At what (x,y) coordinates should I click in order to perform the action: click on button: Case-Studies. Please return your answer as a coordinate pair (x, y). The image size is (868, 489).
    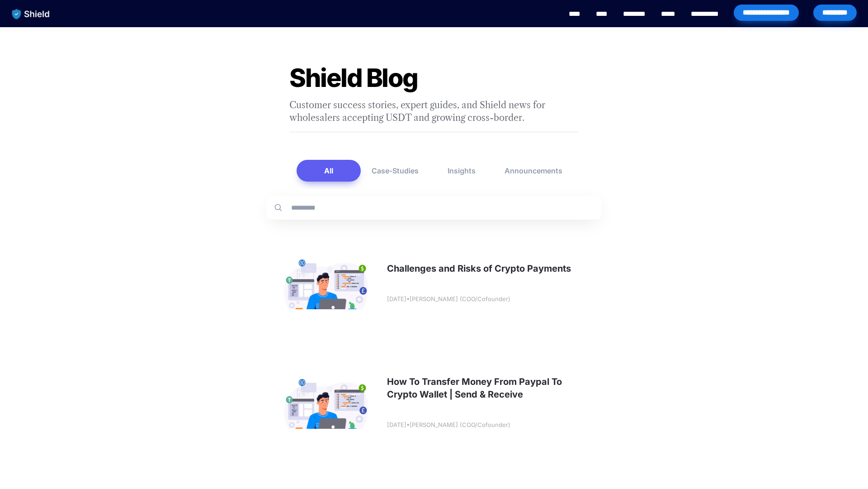
    Looking at the image, I should click on (395, 171).